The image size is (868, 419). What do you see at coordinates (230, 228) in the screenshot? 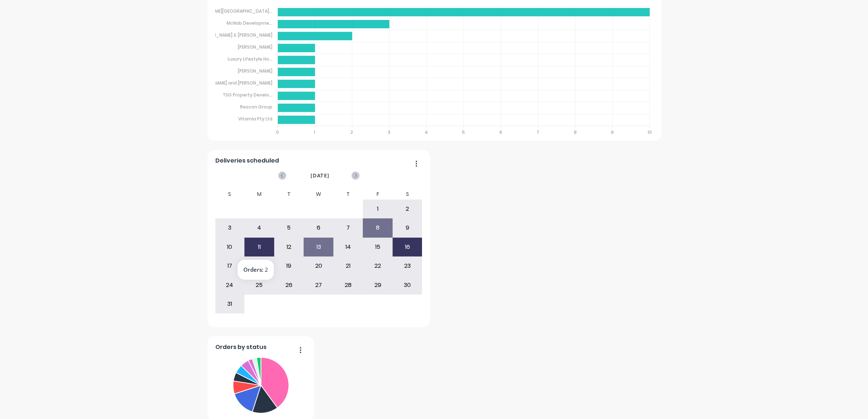
I see `div: 3` at bounding box center [230, 228].